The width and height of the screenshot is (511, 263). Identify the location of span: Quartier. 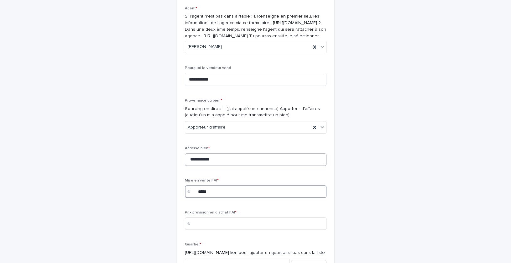
(193, 244).